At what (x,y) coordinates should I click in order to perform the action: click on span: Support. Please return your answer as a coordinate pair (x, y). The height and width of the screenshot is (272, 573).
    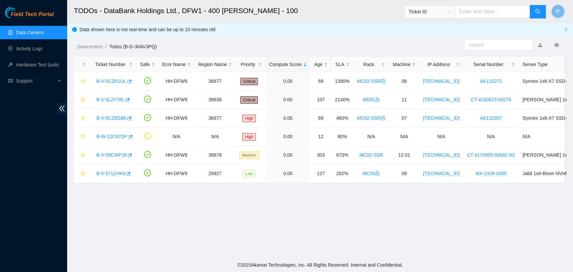
    Looking at the image, I should click on (36, 81).